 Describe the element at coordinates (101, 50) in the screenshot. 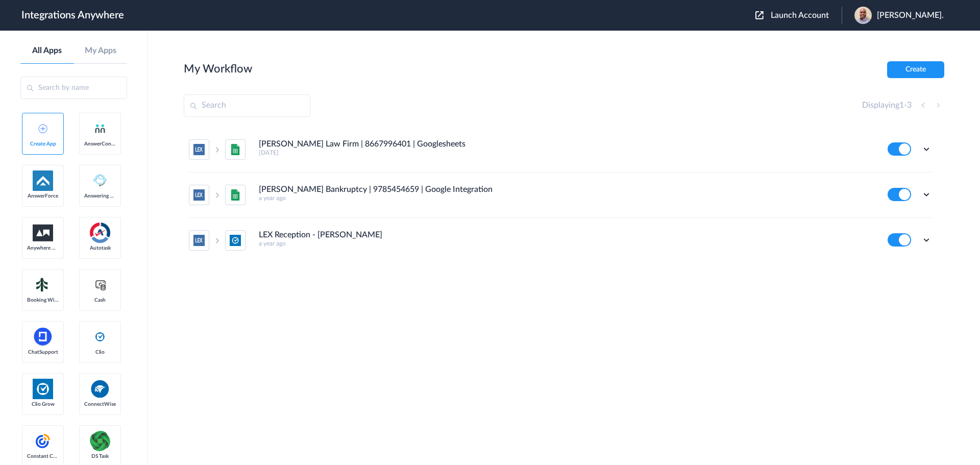

I see `a: My Apps` at that location.